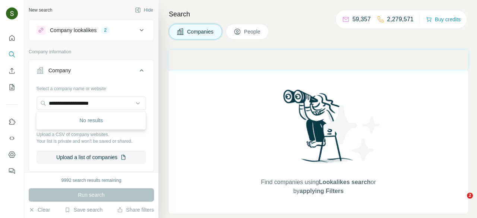 Image resolution: width=477 pixels, height=218 pixels. I want to click on p: Upload a CSV of company websites., so click(91, 135).